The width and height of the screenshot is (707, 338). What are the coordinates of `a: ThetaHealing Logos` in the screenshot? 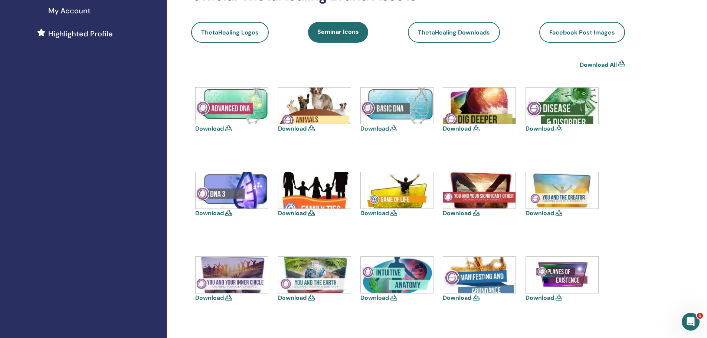 It's located at (230, 32).